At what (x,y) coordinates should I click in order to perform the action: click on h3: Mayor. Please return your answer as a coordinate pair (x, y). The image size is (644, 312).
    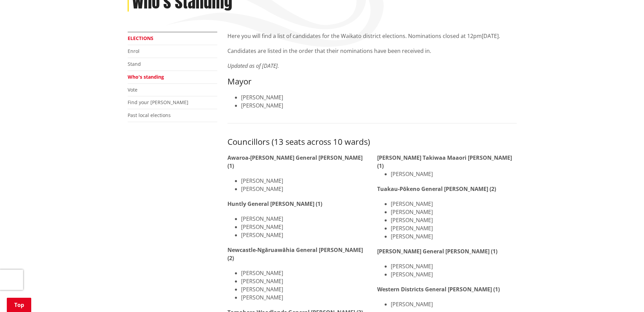
    Looking at the image, I should click on (372, 82).